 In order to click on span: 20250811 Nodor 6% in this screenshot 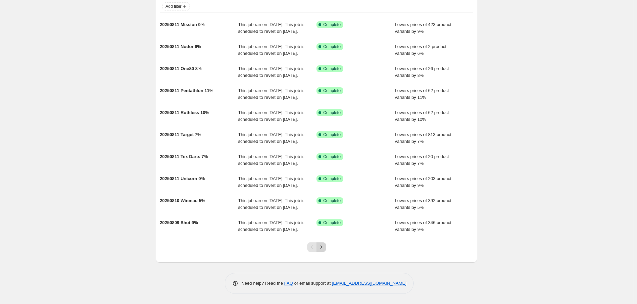, I will do `click(180, 46)`.